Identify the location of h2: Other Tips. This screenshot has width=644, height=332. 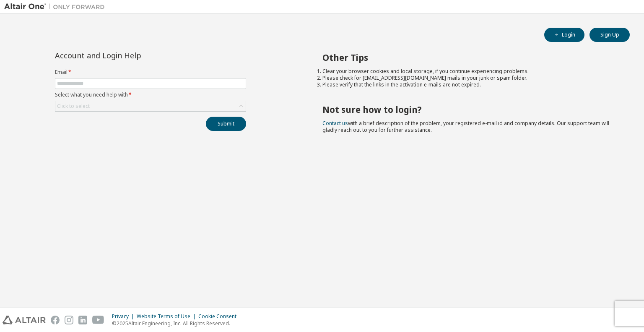
(469, 58).